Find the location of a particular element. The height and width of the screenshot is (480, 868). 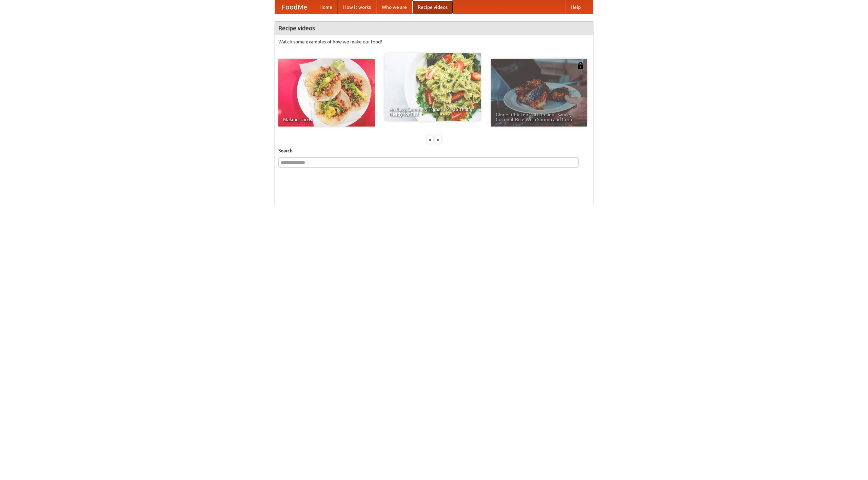

a: Who we are is located at coordinates (394, 7).